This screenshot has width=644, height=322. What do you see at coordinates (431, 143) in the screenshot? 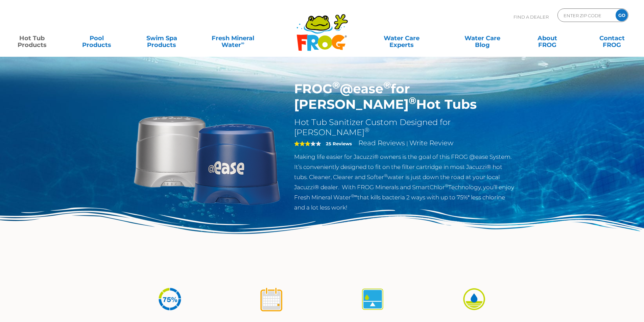
I see `a: Write Review` at bounding box center [431, 143].